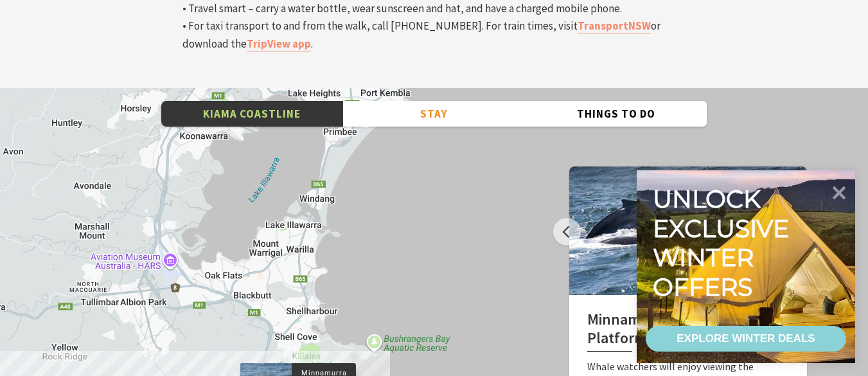  What do you see at coordinates (279, 44) in the screenshot?
I see `a: TripView app` at bounding box center [279, 44].